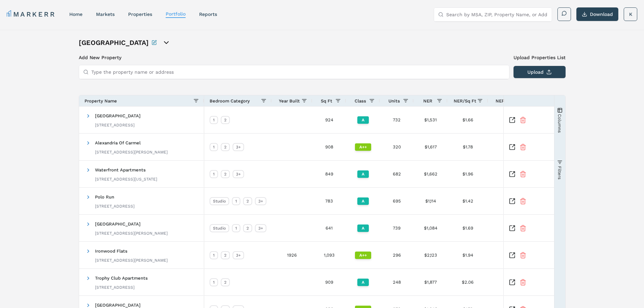 The width and height of the screenshot is (644, 308). Describe the element at coordinates (431, 228) in the screenshot. I see `div: $1,084` at that location.